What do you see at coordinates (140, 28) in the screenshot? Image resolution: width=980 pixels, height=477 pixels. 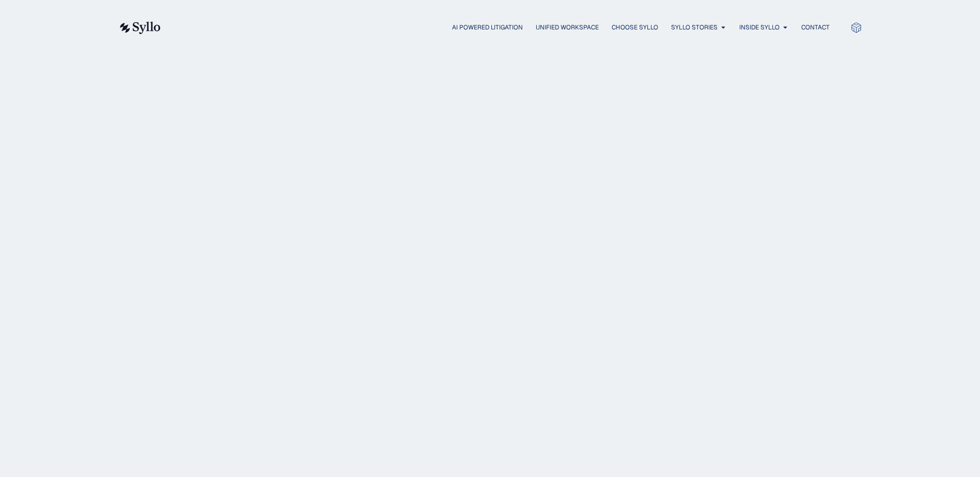 I see `img: syllo` at bounding box center [140, 28].